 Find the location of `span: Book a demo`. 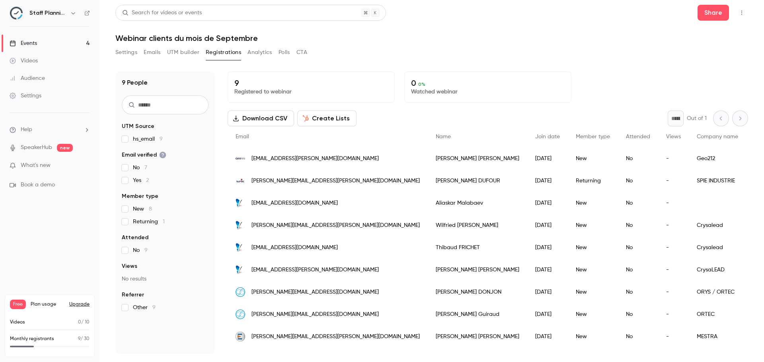

span: Book a demo is located at coordinates (38, 185).